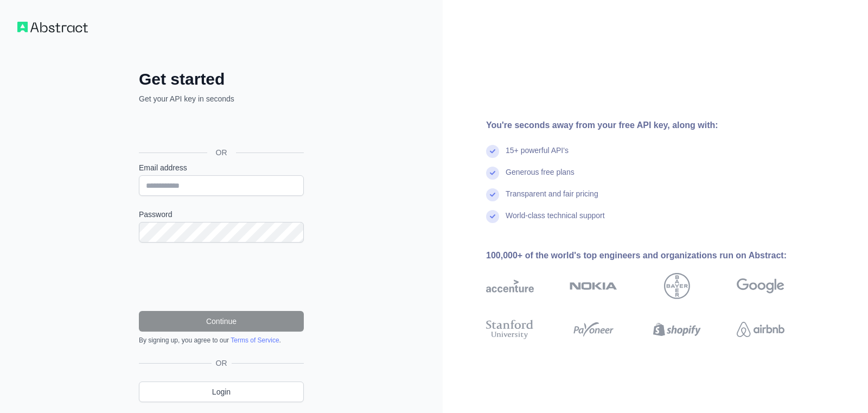 The height and width of the screenshot is (413, 868). I want to click on img: nokia, so click(593, 286).